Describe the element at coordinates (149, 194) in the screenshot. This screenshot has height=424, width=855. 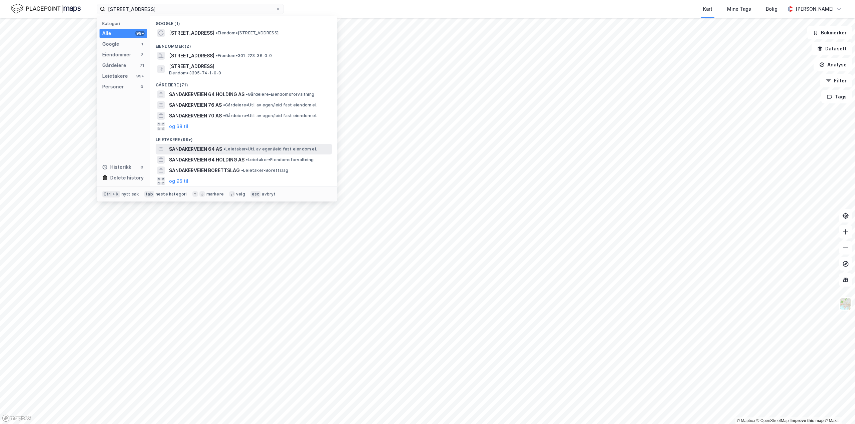
I see `div: tab` at that location.